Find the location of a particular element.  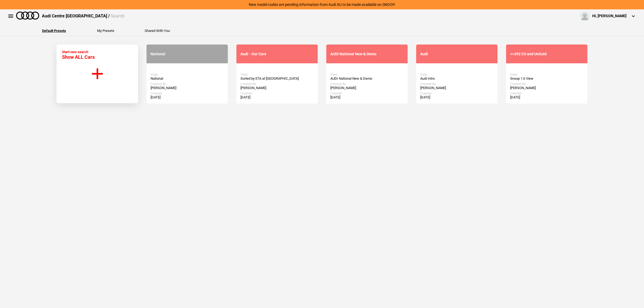

button: Default Presets is located at coordinates (54, 30).